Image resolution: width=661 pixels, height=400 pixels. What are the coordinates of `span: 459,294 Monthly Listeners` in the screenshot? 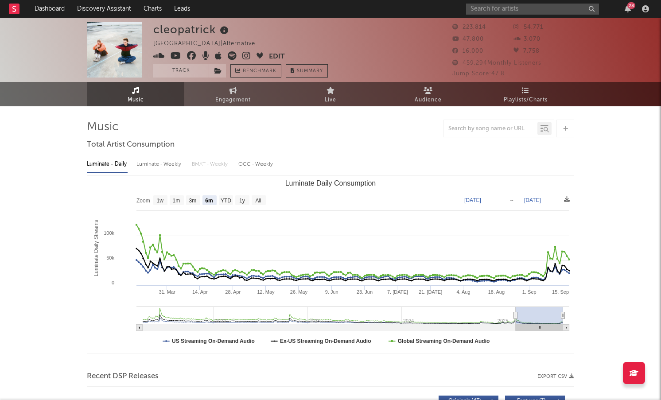 It's located at (496, 63).